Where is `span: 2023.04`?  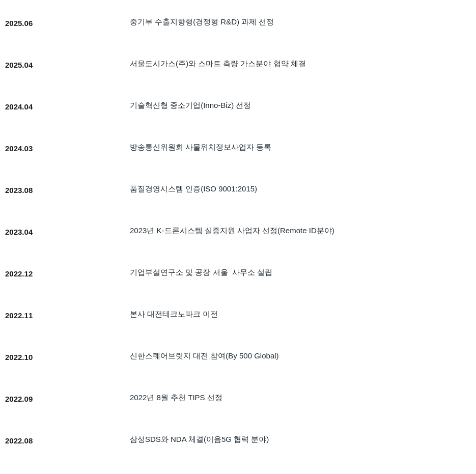 span: 2023.04 is located at coordinates (19, 232).